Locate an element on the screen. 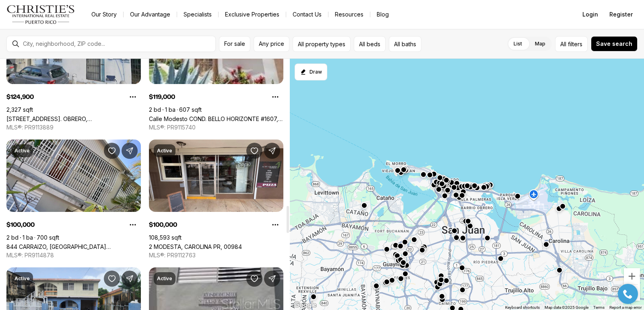 This screenshot has height=310, width=644. a: Exclusive Properties is located at coordinates (252, 15).